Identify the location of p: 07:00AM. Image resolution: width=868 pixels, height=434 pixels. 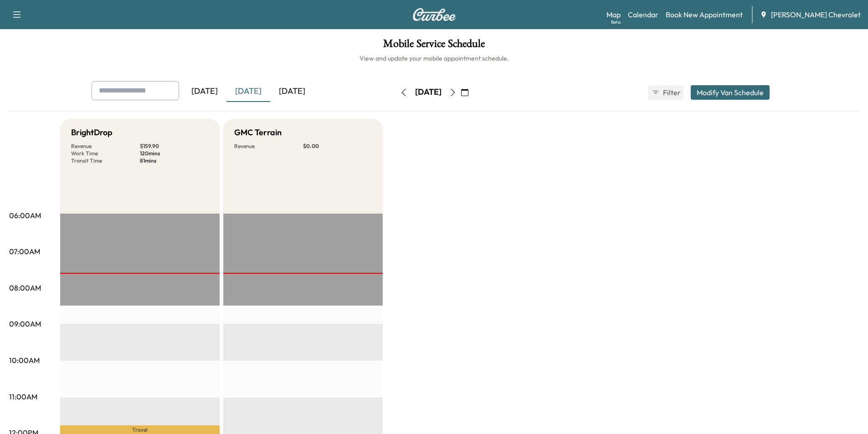
(24, 252).